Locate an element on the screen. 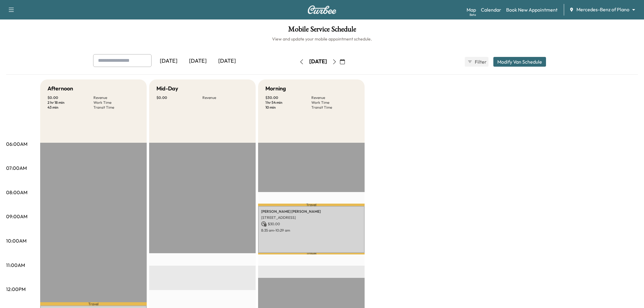 This screenshot has height=308, width=644. p: 10 min is located at coordinates (288, 108).